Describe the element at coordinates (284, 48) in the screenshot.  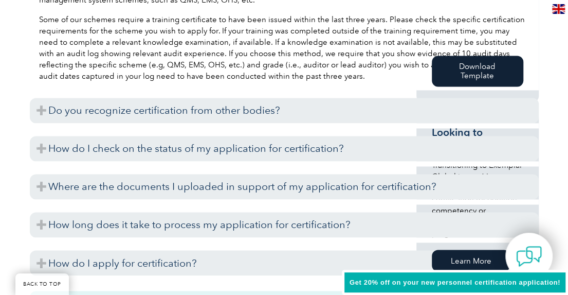
I see `p: Some of our schemes require a training certificate to have been issued within the last three year...` at that location.